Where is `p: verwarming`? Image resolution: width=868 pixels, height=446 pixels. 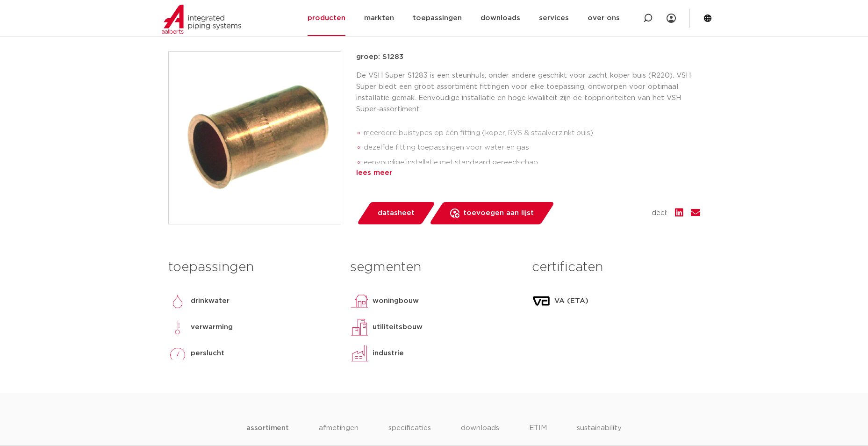 p: verwarming is located at coordinates (212, 327).